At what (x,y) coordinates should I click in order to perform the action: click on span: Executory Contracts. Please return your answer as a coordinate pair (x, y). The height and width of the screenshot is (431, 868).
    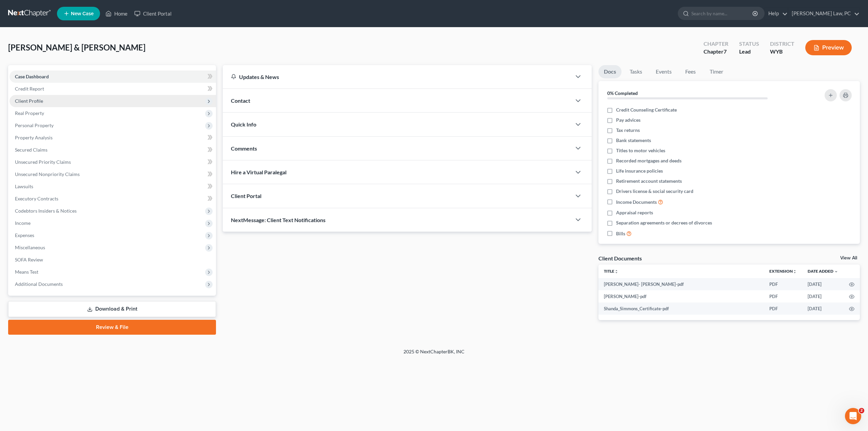
    Looking at the image, I should click on (37, 198).